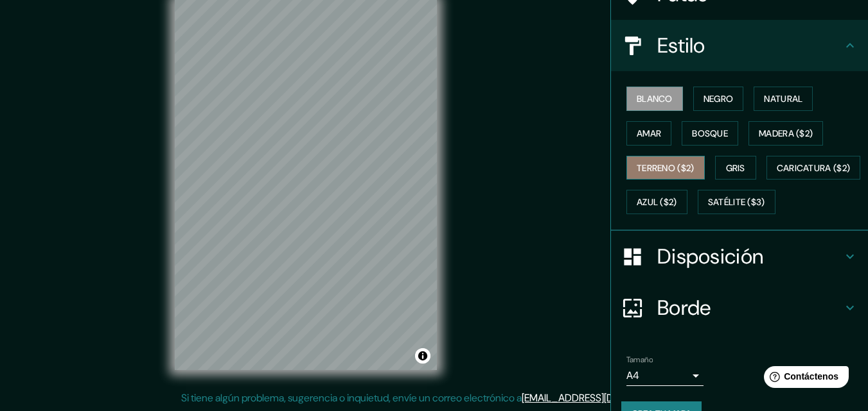  Describe the element at coordinates (735, 168) in the screenshot. I see `font: Gris` at that location.